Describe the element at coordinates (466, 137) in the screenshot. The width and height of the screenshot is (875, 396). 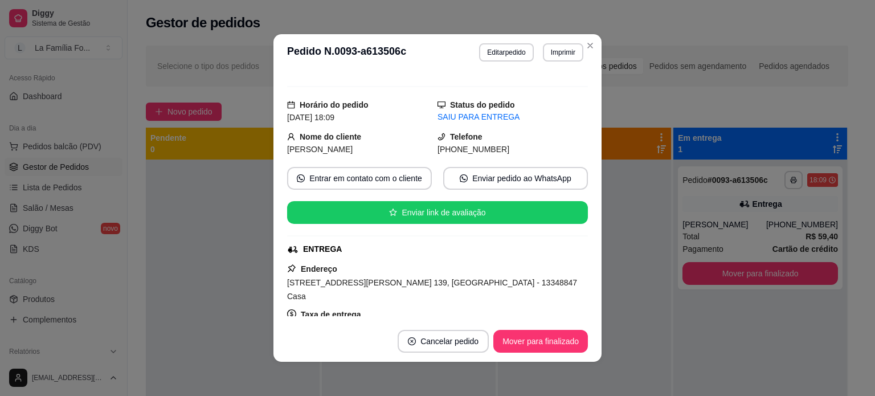
I see `strong: Telefone` at that location.